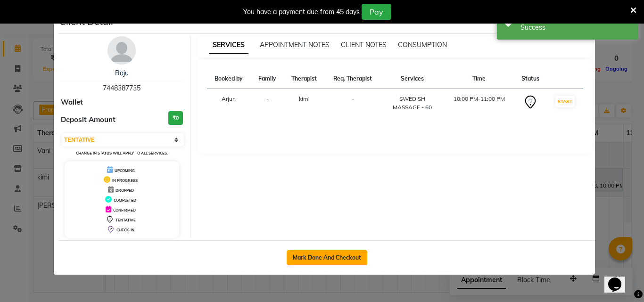 The image size is (644, 302). What do you see at coordinates (304, 98) in the screenshot?
I see `span: kimi` at bounding box center [304, 98].